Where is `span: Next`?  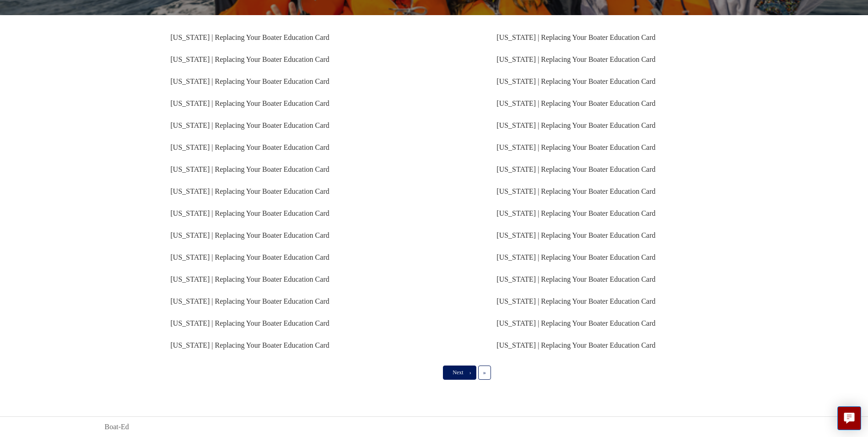 span: Next is located at coordinates (457, 372).